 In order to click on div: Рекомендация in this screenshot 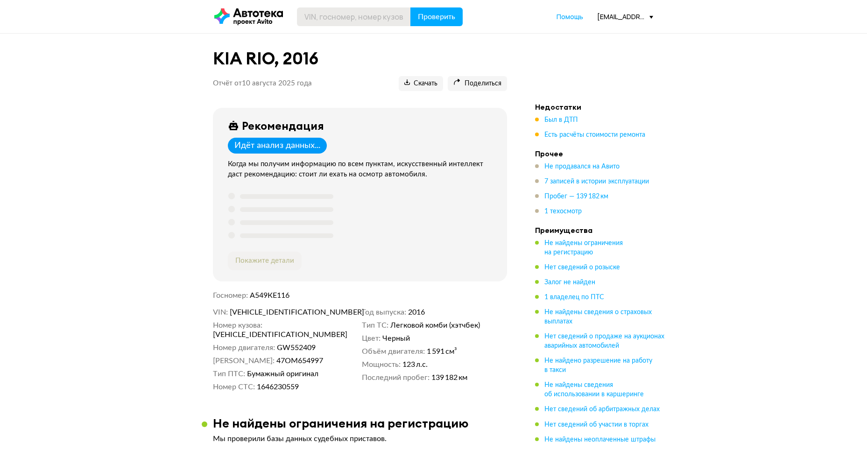, I will do `click(283, 126)`.